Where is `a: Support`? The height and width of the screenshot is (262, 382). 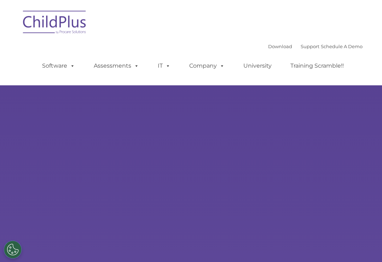
a: Support is located at coordinates (310, 46).